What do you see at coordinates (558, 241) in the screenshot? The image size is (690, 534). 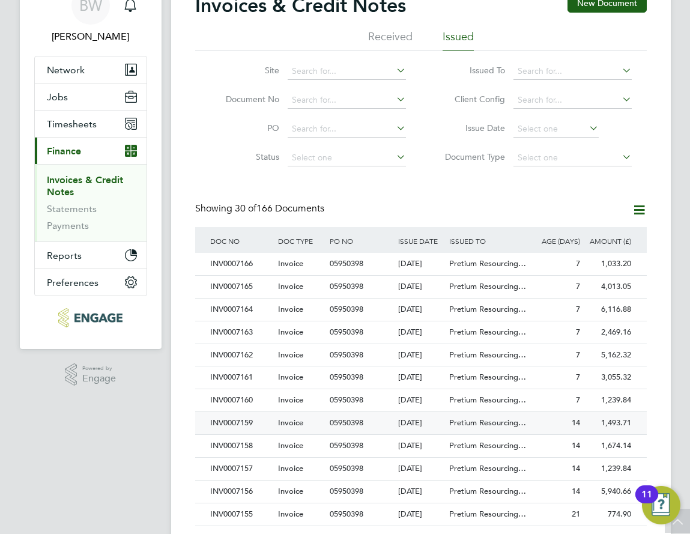 I see `div: AGE (DAYS)` at bounding box center [558, 241].